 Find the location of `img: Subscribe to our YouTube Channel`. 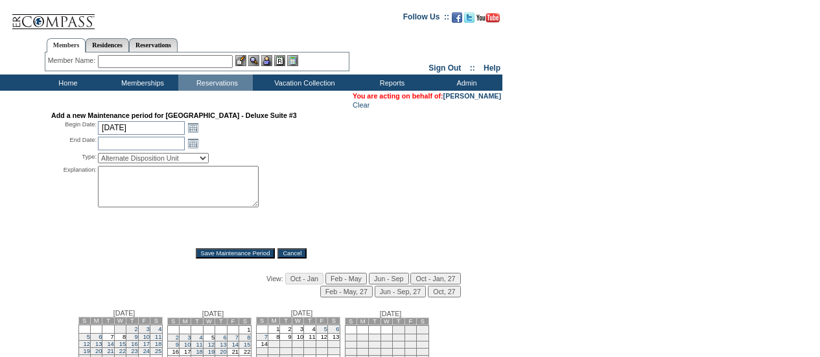

img: Subscribe to our YouTube Channel is located at coordinates (488, 17).